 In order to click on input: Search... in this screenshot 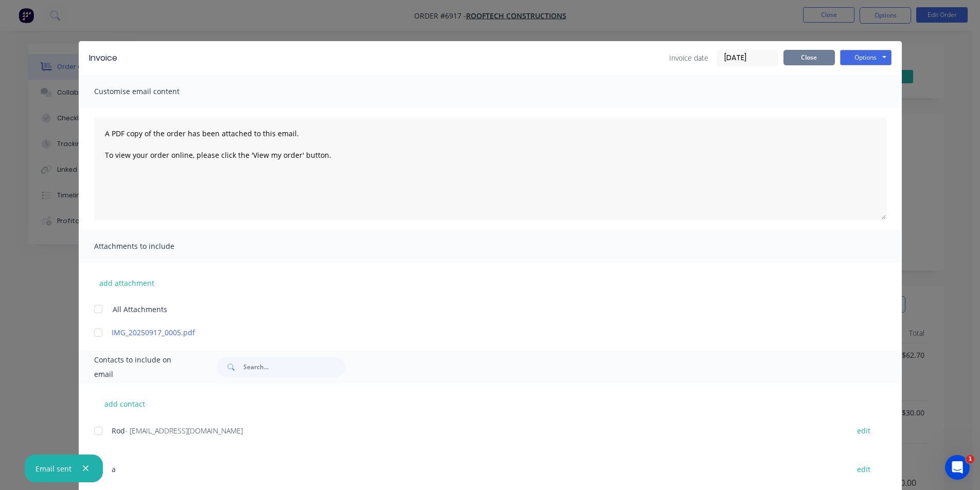, I will do `click(294, 368)`.